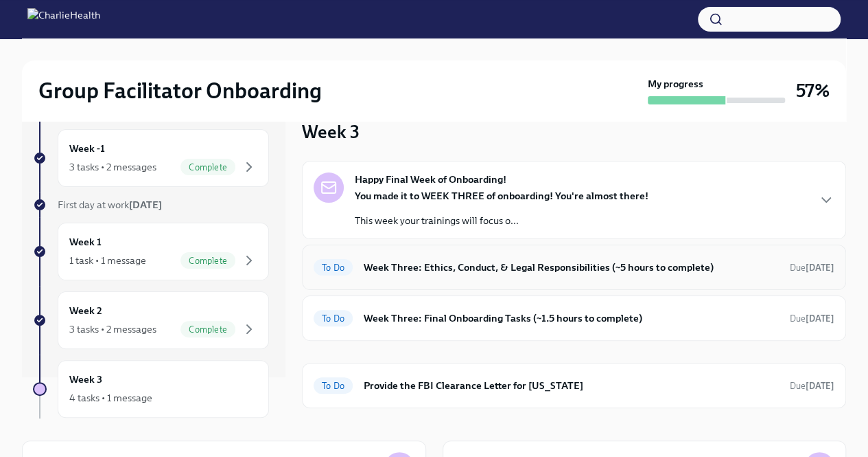 This screenshot has height=457, width=868. What do you see at coordinates (180, 91) in the screenshot?
I see `h2: Group Facilitator Onboarding` at bounding box center [180, 91].